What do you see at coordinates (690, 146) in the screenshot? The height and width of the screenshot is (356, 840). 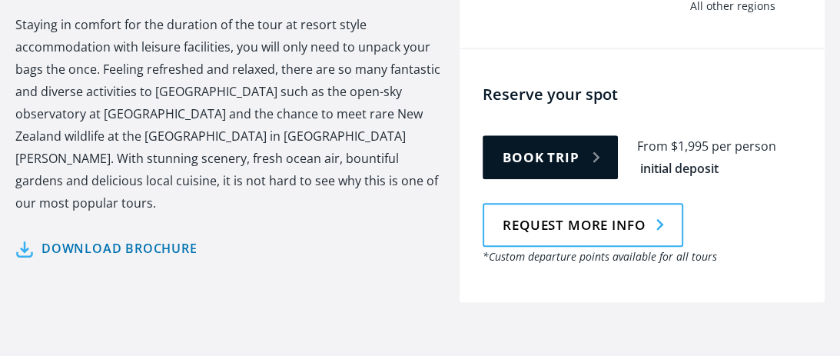 I see `div: $1,995` at bounding box center [690, 146].